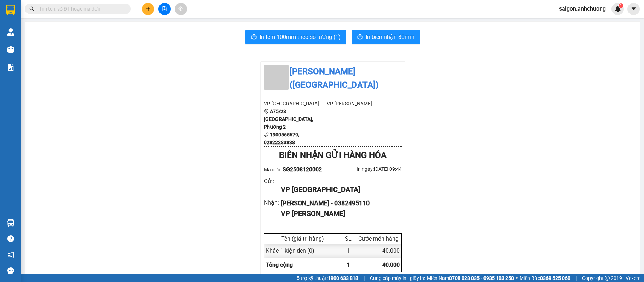 The width and height of the screenshot is (644, 282). I want to click on div: 1, so click(348, 251).